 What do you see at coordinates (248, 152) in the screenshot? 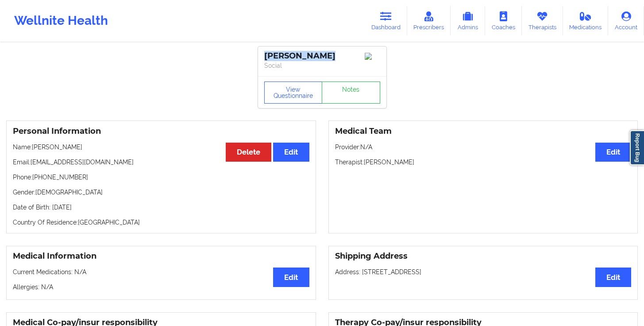
I see `button: Delete` at bounding box center [248, 152].